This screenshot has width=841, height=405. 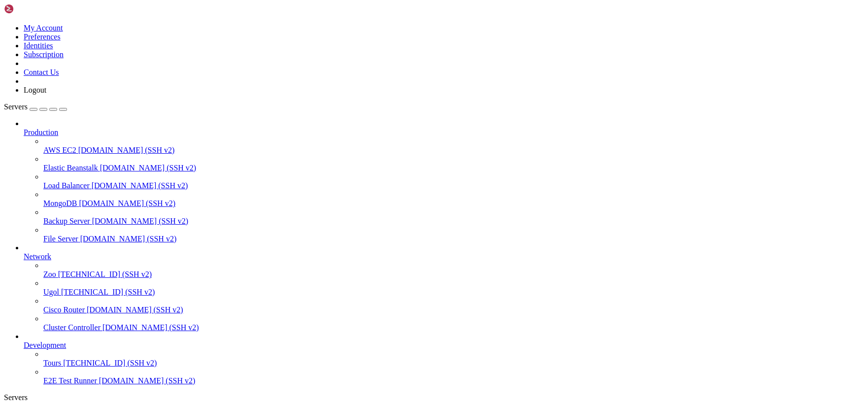 I want to click on span: Zoo, so click(x=50, y=274).